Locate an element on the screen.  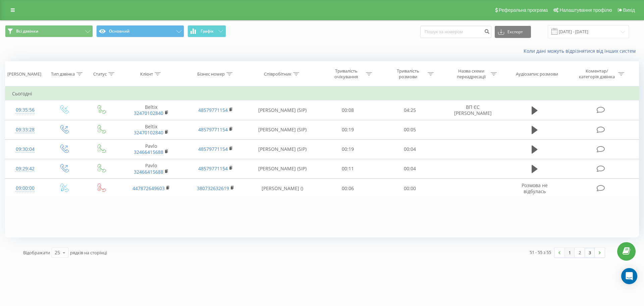
div: 25 is located at coordinates (58, 252).